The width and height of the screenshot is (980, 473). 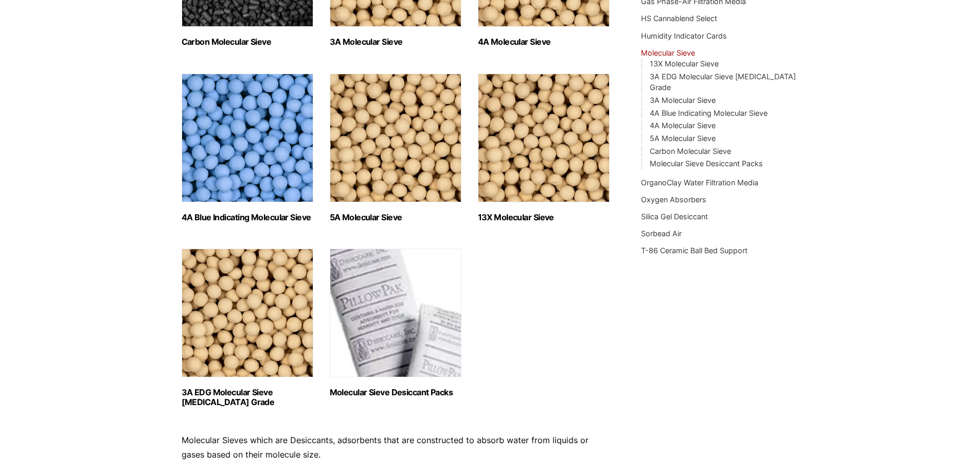 What do you see at coordinates (396, 447) in the screenshot?
I see `p: Molecular Sieves which are Desiccants, adsorbents that are constructed to absorb water from liqui...` at bounding box center [396, 447].